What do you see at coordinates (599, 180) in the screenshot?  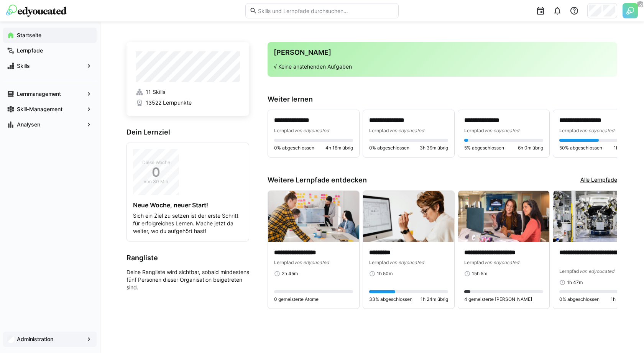 I see `a: Alle Lernpfade` at bounding box center [599, 180].